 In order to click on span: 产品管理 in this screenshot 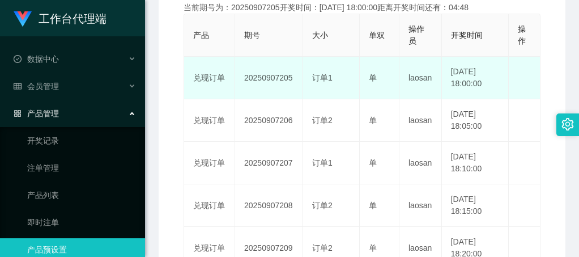, I will do `click(36, 113)`.